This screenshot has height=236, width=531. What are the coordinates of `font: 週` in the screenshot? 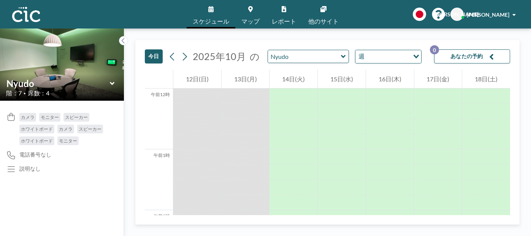 It's located at (362, 56).